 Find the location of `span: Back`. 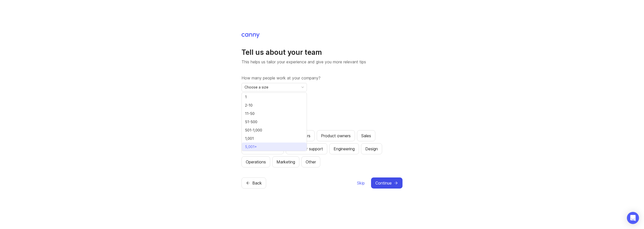

span: Back is located at coordinates (257, 183).